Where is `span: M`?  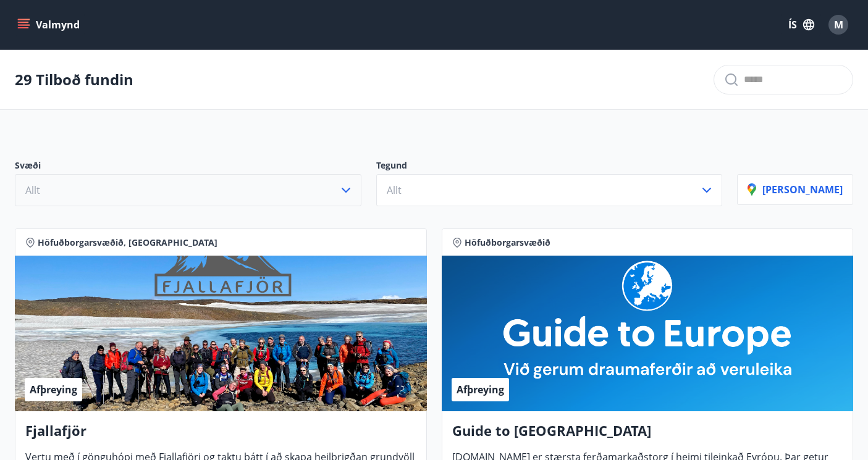 span: M is located at coordinates (838, 25).